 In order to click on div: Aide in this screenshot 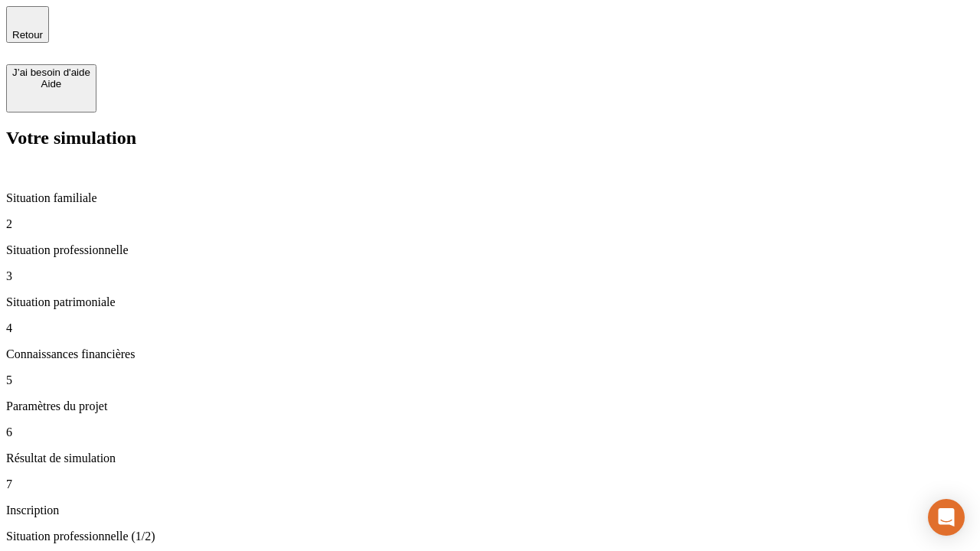, I will do `click(51, 83)`.